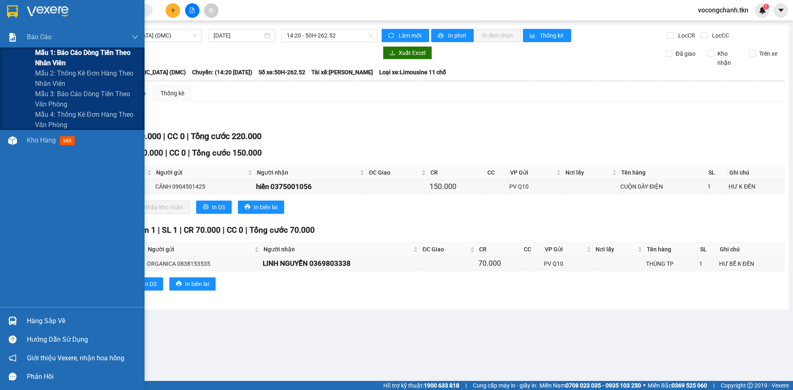 This screenshot has width=793, height=390. I want to click on button: printerIn biên lai, so click(192, 284).